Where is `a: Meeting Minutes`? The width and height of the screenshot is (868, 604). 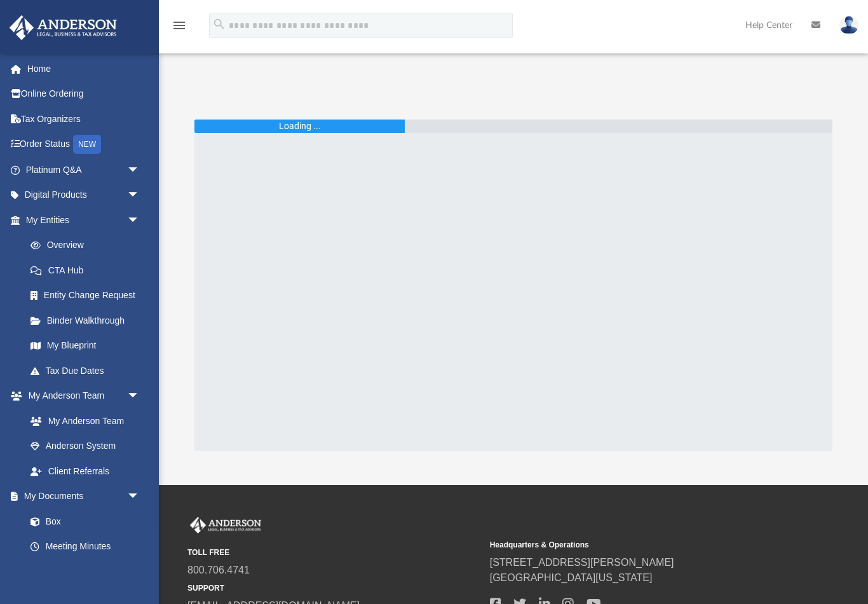
a: Meeting Minutes is located at coordinates (85, 546).